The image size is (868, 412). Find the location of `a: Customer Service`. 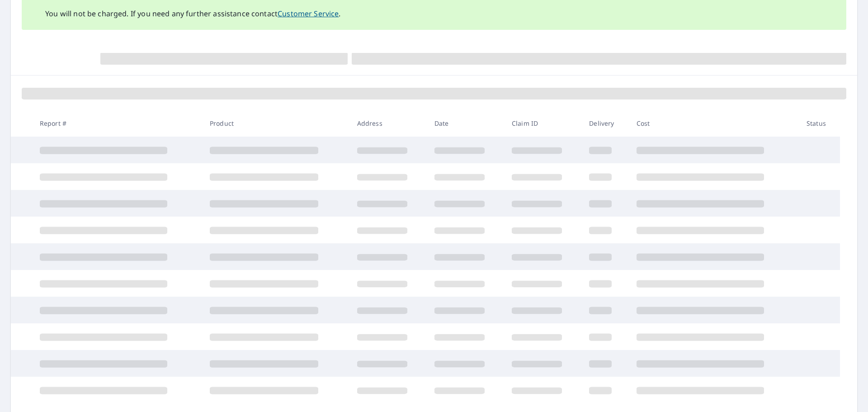

a: Customer Service is located at coordinates (308, 13).